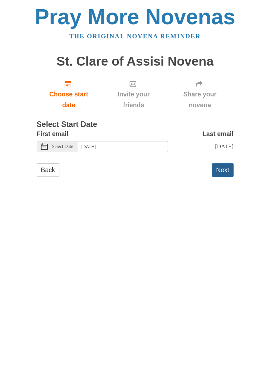 The image size is (270, 387). Describe the element at coordinates (133, 100) in the screenshot. I see `span: Invite your friends` at that location.